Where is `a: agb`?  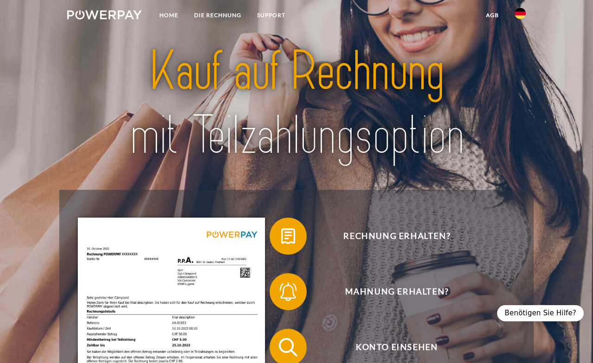 a: agb is located at coordinates (492, 15).